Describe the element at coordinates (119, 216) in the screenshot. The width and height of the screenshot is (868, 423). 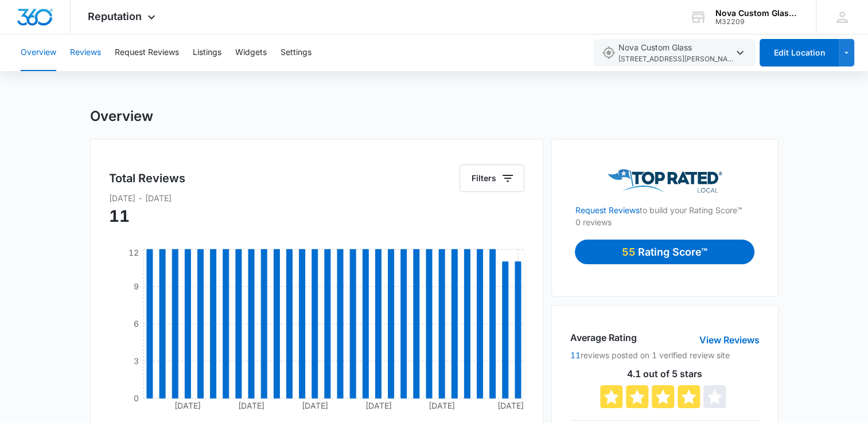
I see `span: 11` at that location.